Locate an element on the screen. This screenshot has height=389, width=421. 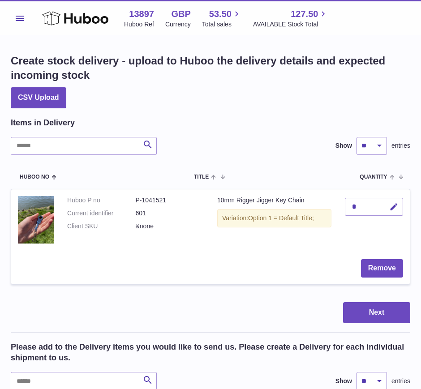
button: Next is located at coordinates (377, 313).